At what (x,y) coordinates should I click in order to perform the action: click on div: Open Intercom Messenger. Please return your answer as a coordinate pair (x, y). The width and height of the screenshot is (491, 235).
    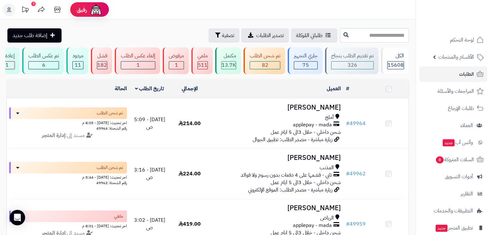
    Looking at the image, I should click on (17, 218).